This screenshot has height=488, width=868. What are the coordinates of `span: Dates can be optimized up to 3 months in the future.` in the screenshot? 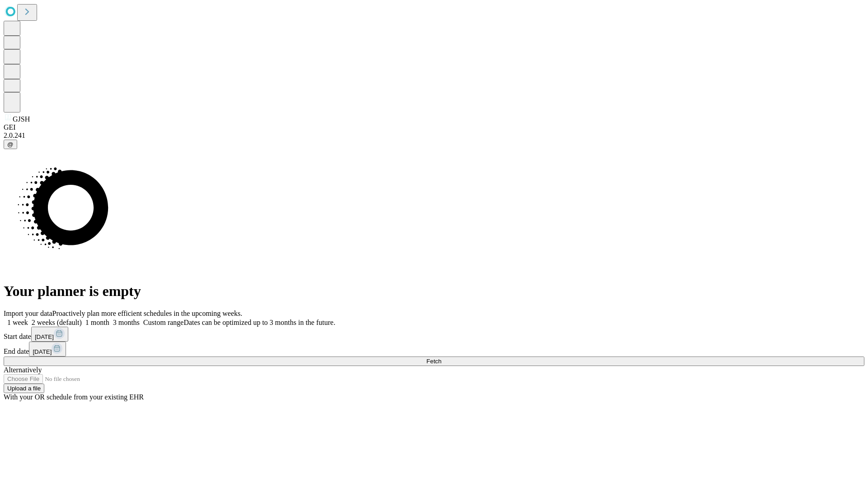 It's located at (259, 322).